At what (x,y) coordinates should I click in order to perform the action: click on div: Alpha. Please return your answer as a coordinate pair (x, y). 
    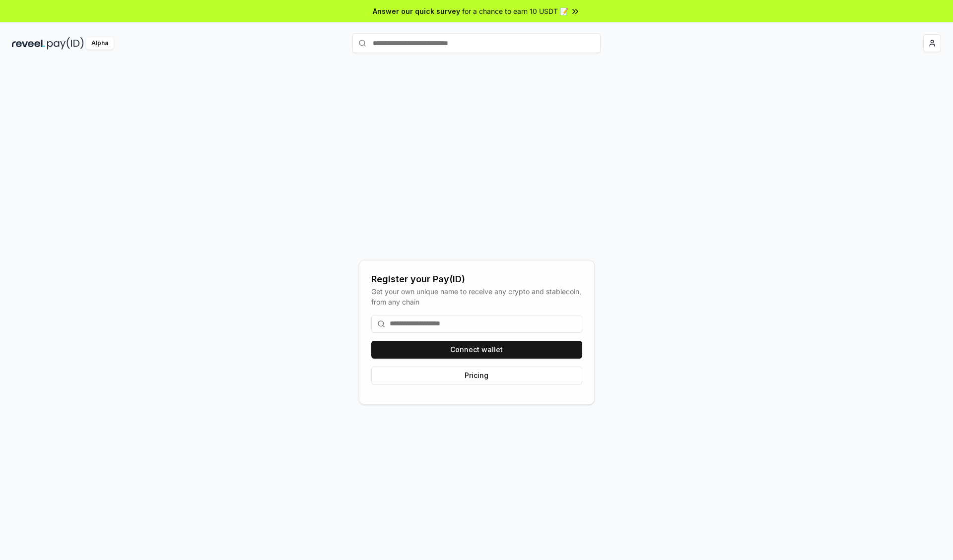
    Looking at the image, I should click on (100, 43).